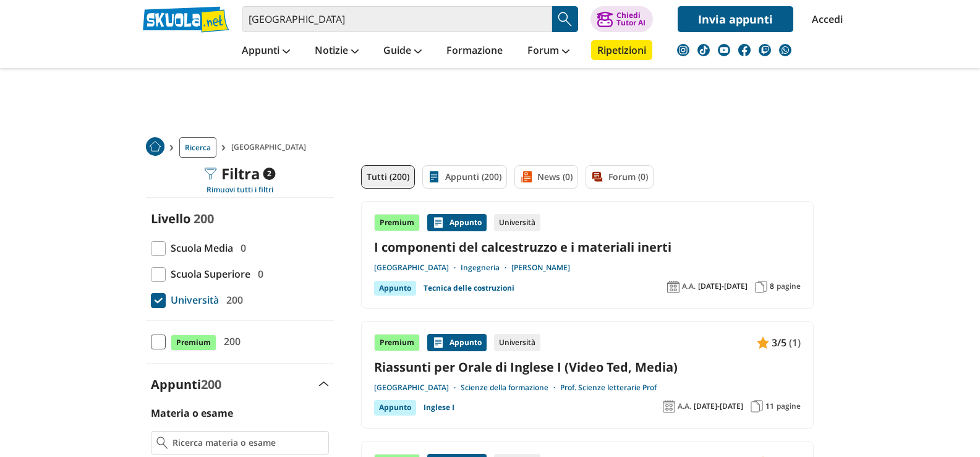 Image resolution: width=980 pixels, height=457 pixels. I want to click on a: Forum, so click(549, 51).